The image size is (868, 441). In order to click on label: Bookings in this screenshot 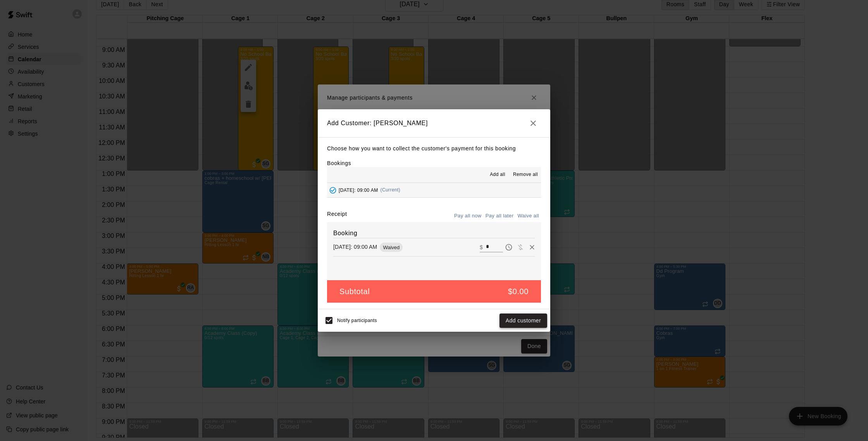, I will do `click(339, 163)`.